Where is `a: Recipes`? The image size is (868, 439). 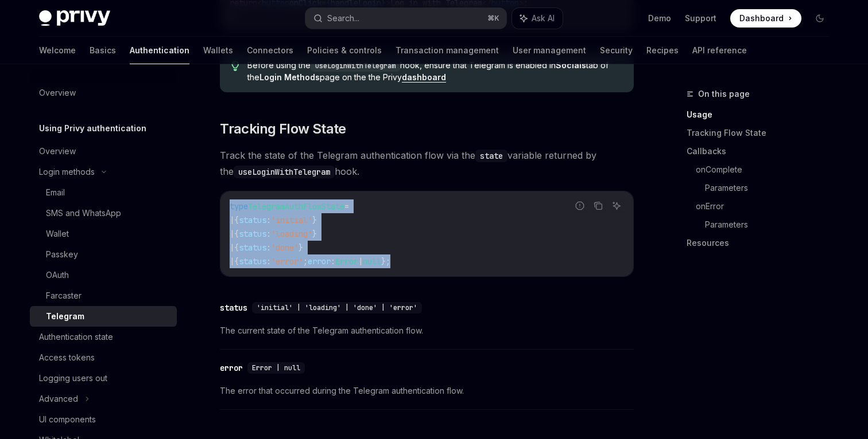 a: Recipes is located at coordinates (663, 50).